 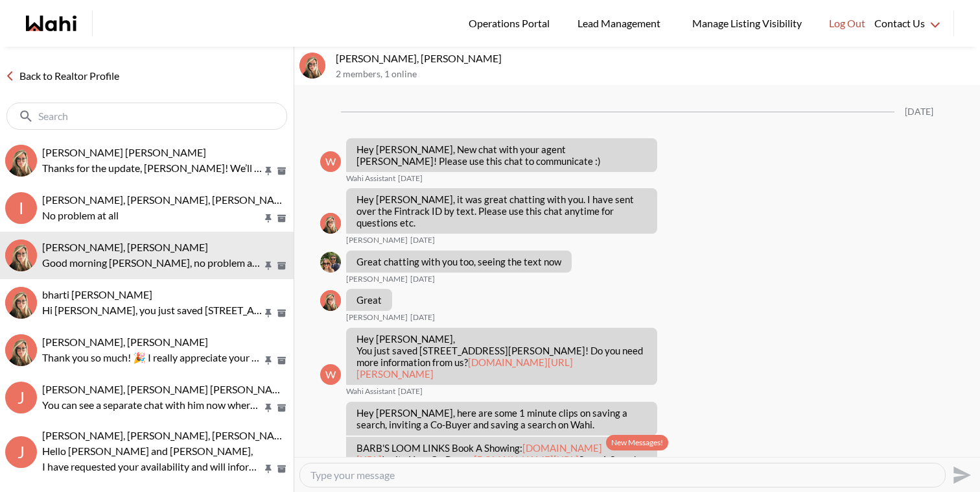 I want to click on button: Send, so click(x=960, y=474).